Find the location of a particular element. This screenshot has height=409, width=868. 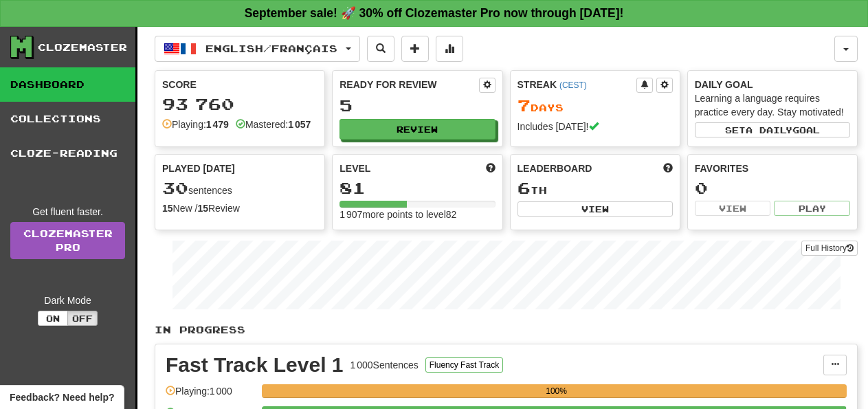

span: This week in points, UTC is located at coordinates (668, 168).